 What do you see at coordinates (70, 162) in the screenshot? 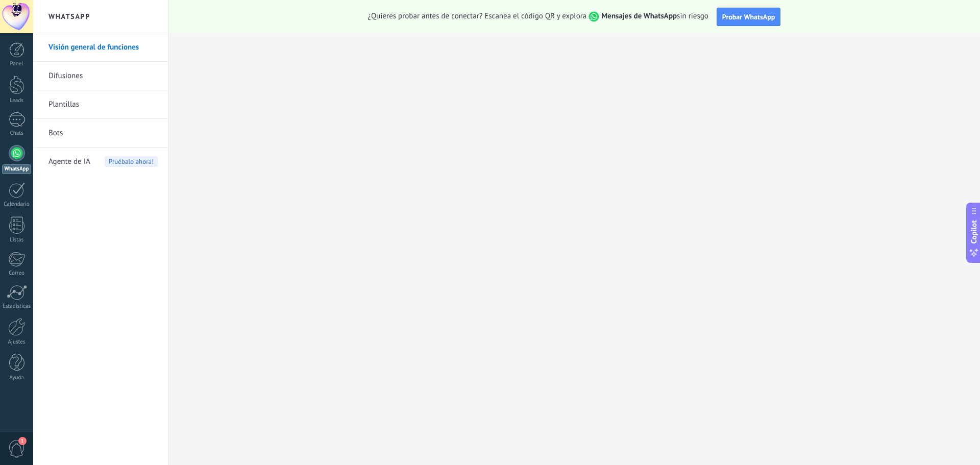
I see `span: Agente de IA` at bounding box center [70, 162].